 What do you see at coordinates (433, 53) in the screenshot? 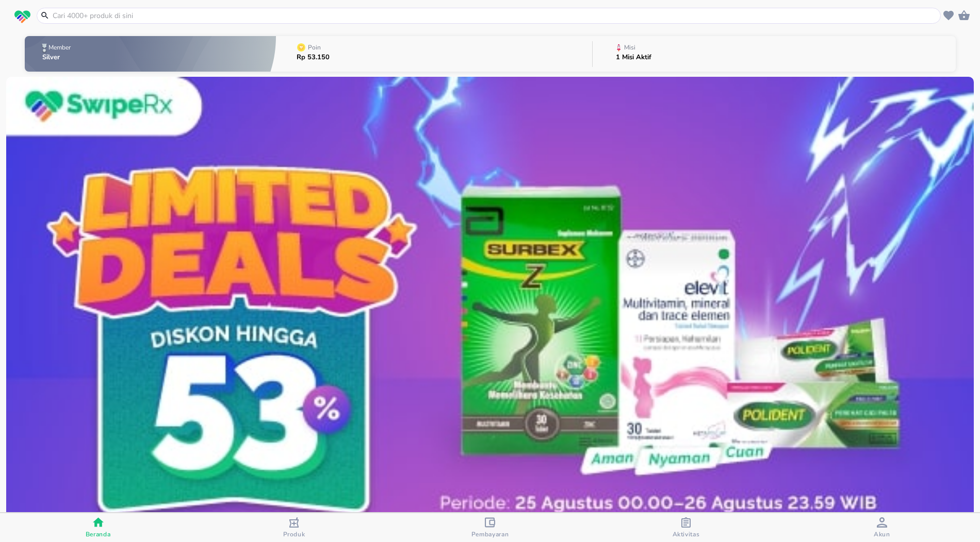
I see `button: PoinRp 53.150` at bounding box center [433, 53].